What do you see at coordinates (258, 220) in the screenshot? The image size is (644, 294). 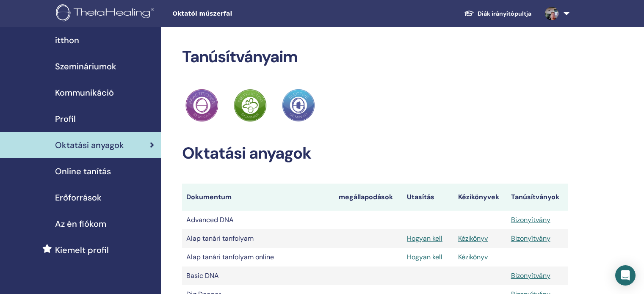 I see `td: Advanced DNA` at bounding box center [258, 220].